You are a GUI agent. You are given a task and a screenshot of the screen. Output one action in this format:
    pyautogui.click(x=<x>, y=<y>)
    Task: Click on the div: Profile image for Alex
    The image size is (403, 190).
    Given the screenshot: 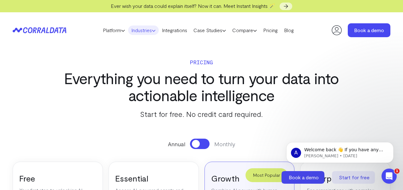 What is the action you would take?
    pyautogui.click(x=19, y=24)
    